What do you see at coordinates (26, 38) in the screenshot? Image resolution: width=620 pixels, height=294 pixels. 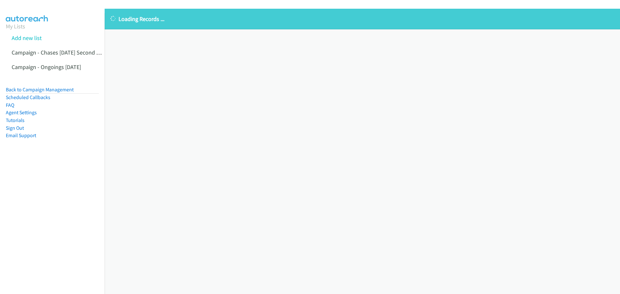 I see `a: Add new list` at bounding box center [26, 38].